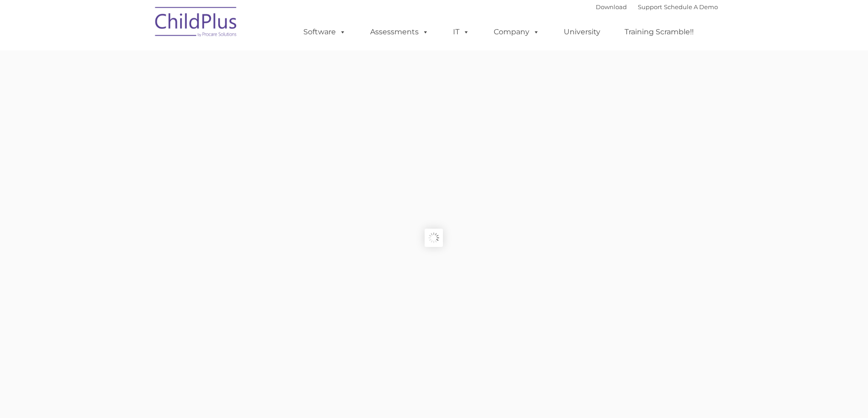 This screenshot has width=868, height=418. I want to click on a: Schedule A Demo, so click(691, 7).